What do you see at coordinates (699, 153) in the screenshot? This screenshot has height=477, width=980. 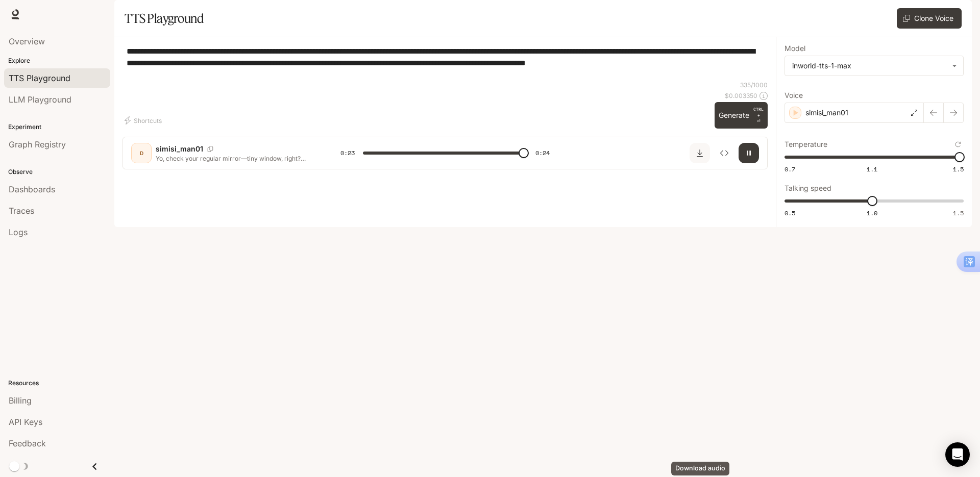 I see `button: Download audio` at bounding box center [699, 153].